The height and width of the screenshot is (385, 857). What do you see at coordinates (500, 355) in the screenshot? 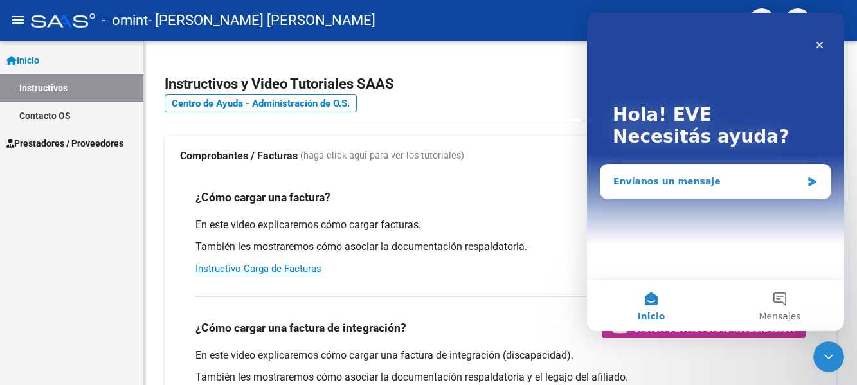
I see `p: En este video explicaremos cómo cargar una factura de integración (discapacidad).` at bounding box center [500, 355].